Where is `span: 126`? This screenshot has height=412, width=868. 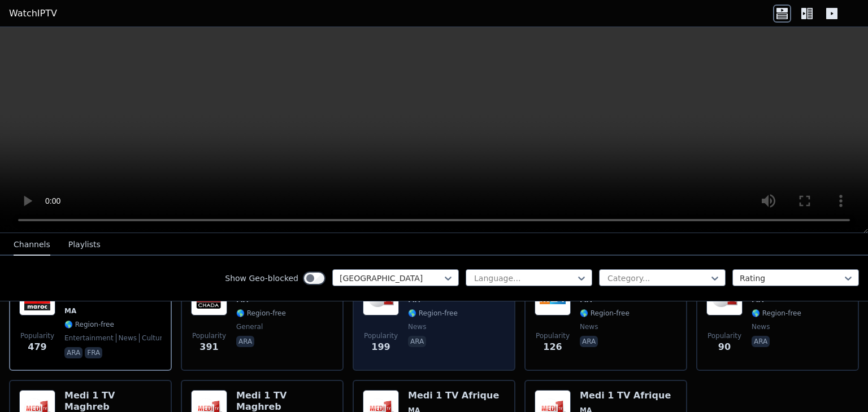
span: 126 is located at coordinates (552, 347).